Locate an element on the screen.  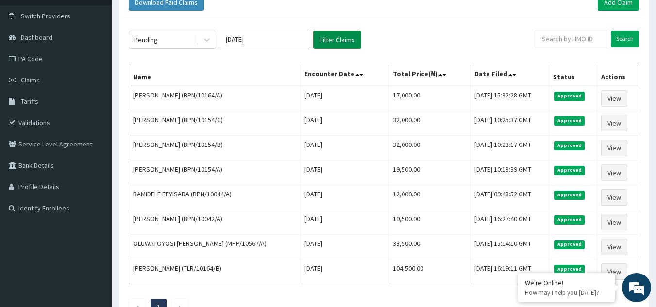
input: Select Month and Year is located at coordinates (265, 39).